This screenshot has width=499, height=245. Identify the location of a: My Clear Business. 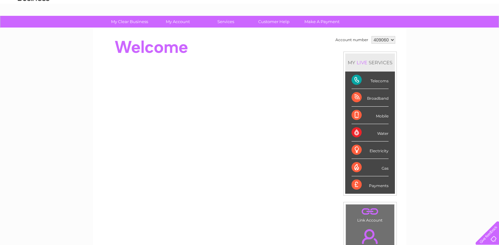
(130, 22).